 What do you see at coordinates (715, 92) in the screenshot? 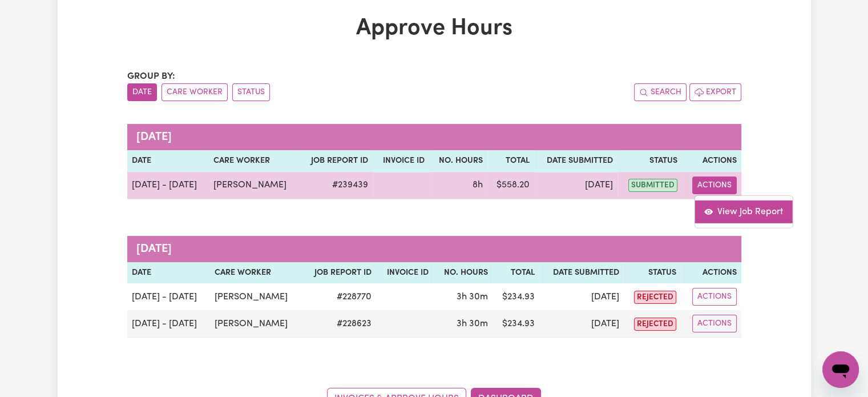
I see `button: Export` at bounding box center [715, 92].